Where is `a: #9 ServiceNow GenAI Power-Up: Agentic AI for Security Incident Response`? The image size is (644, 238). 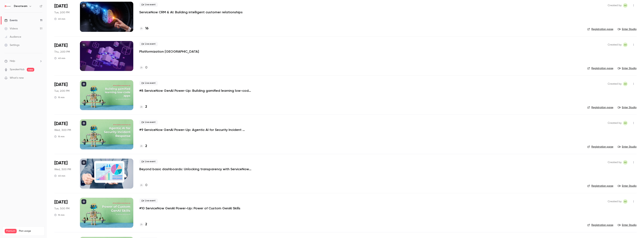
a: #9 ServiceNow GenAI Power-Up: Agentic AI for Security Incident Response is located at coordinates (195, 130).